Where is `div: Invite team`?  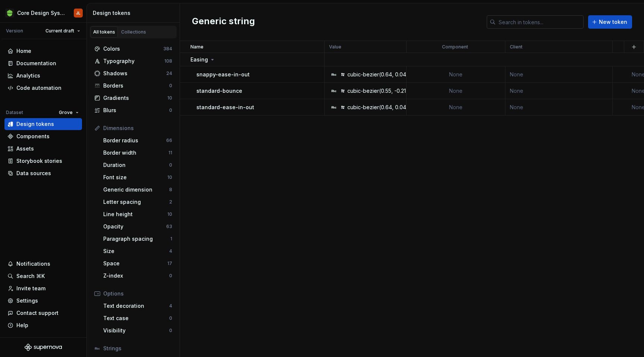
div: Invite team is located at coordinates (31, 288).